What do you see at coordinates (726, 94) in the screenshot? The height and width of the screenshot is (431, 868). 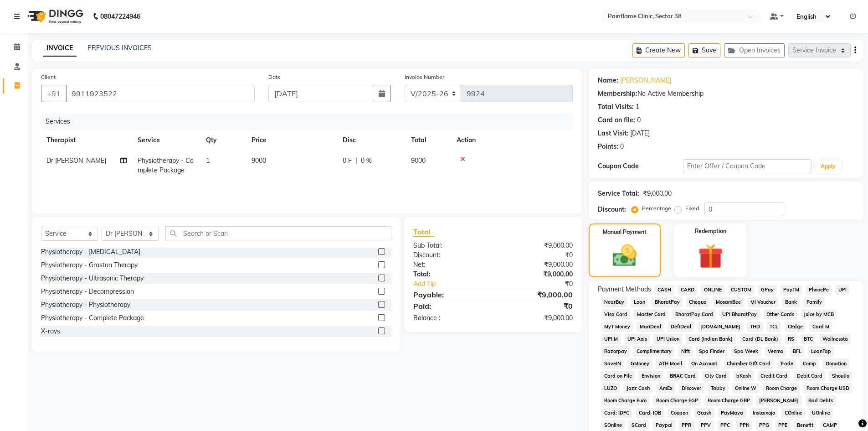 I see `div: No Active Membership` at bounding box center [726, 94].